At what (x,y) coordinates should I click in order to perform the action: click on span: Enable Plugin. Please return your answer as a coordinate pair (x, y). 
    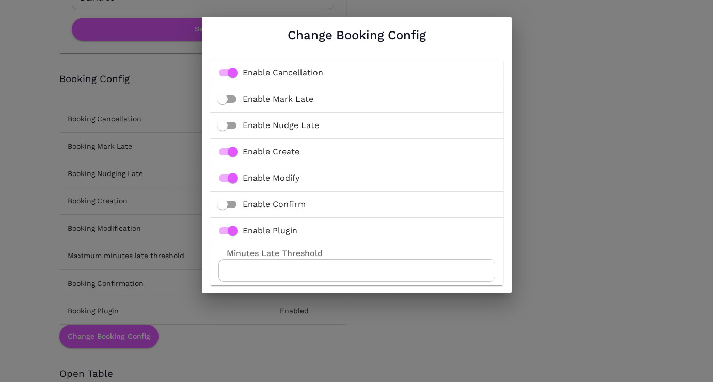
    Looking at the image, I should click on (270, 231).